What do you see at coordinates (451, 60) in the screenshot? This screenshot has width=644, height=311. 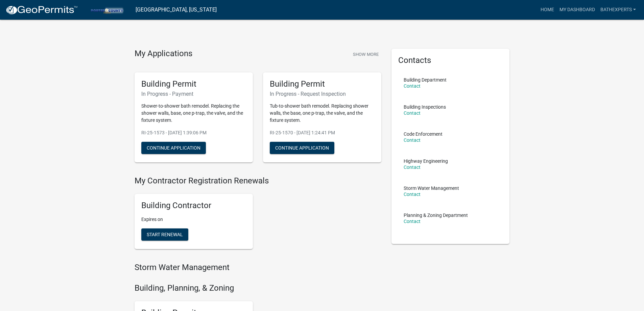 I see `h5: Contacts` at bounding box center [451, 60].